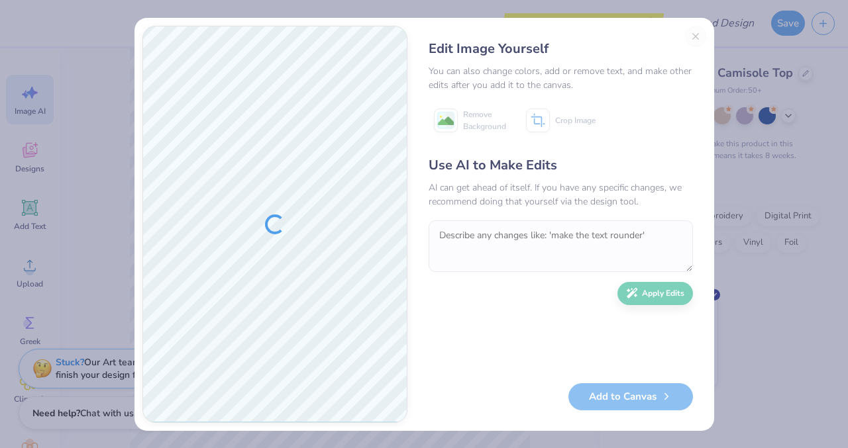 This screenshot has height=448, width=848. Describe the element at coordinates (575, 121) in the screenshot. I see `span: Crop Image` at that location.